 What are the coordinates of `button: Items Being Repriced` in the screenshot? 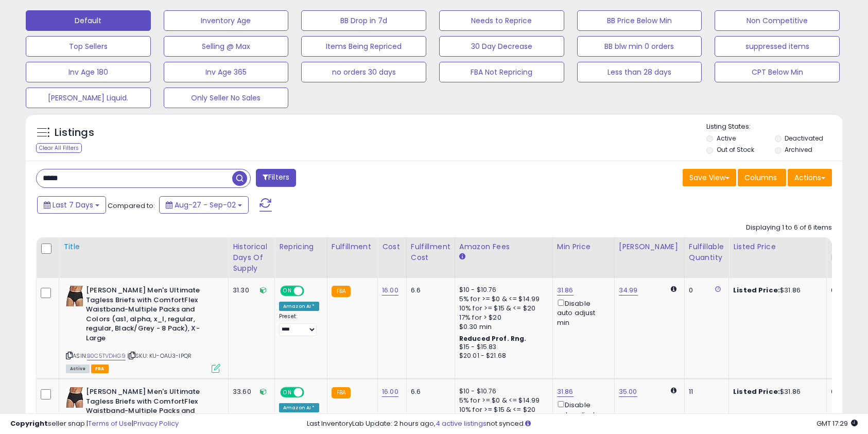 It's located at (363, 46).